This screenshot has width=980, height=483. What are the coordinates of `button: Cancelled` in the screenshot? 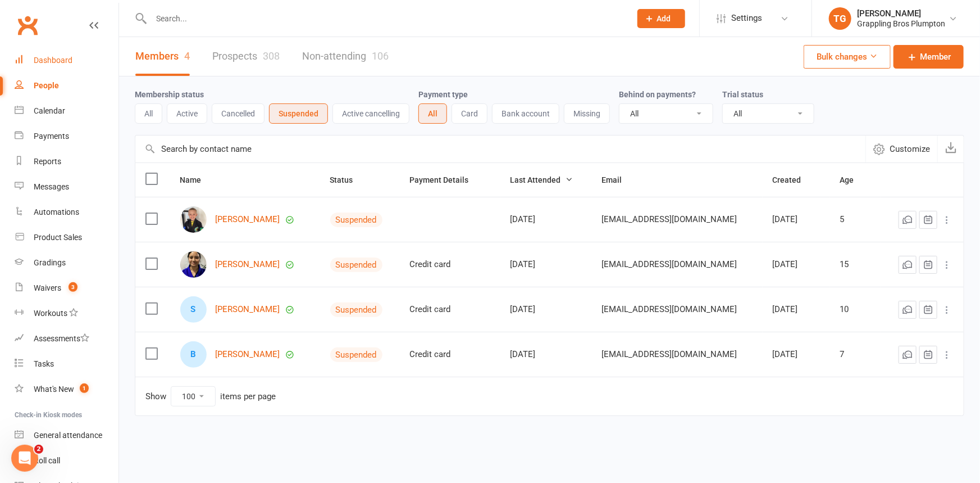 It's located at (238, 114).